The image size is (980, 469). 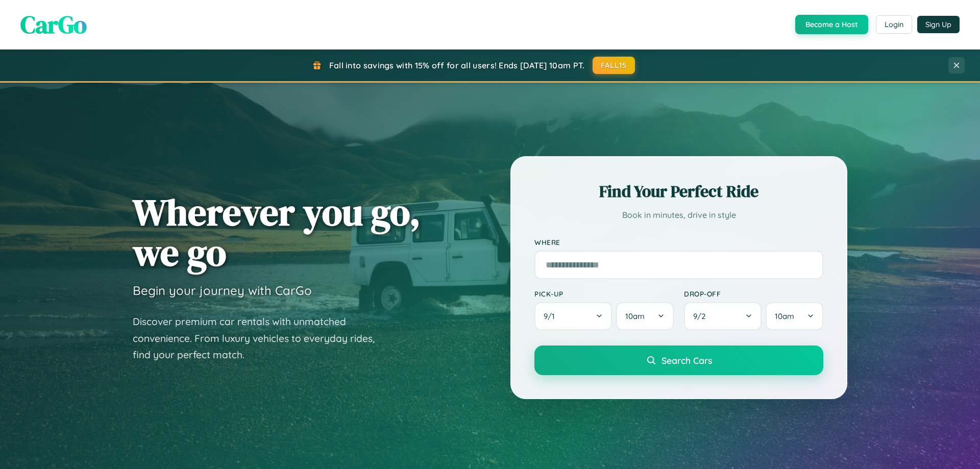 What do you see at coordinates (573, 316) in the screenshot?
I see `button: 9/1` at bounding box center [573, 316].